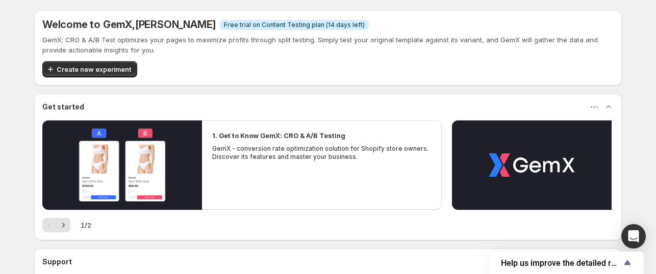  What do you see at coordinates (294, 25) in the screenshot?
I see `span: Free trial on Content Testing plan (14 days left)` at bounding box center [294, 25].